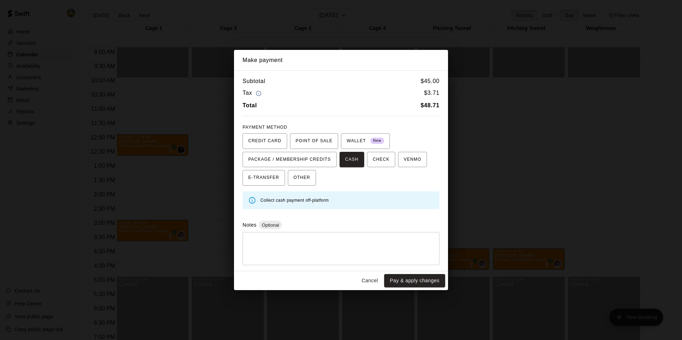  I want to click on button: E-TRANSFER, so click(264, 178).